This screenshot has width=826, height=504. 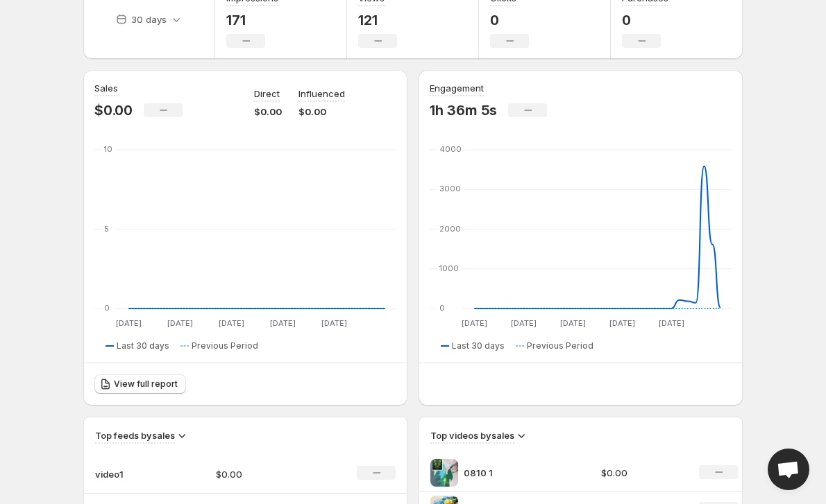 I want to click on p: 0810 1, so click(x=515, y=473).